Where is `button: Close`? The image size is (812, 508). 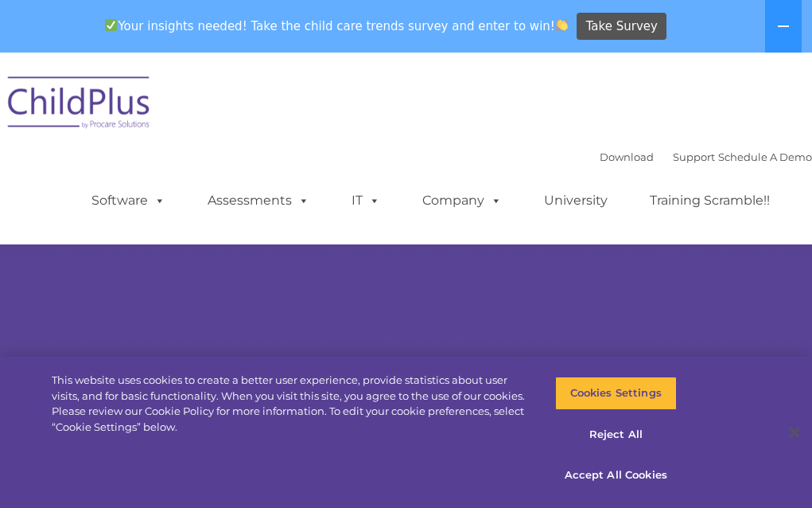 button: Close is located at coordinates (795, 432).